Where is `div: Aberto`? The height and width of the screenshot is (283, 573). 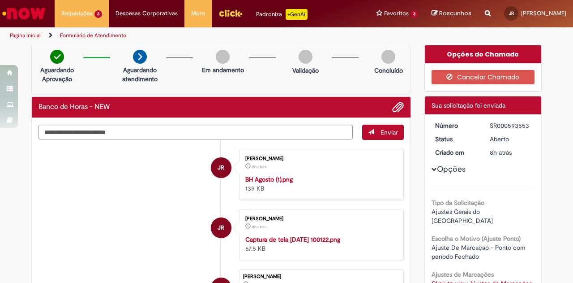
div: Aberto is located at coordinates (511, 139).